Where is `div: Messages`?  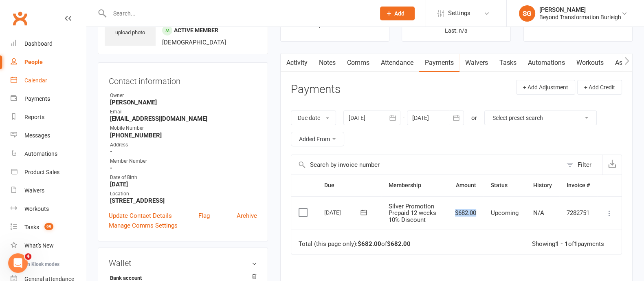
div: Messages is located at coordinates (37, 135).